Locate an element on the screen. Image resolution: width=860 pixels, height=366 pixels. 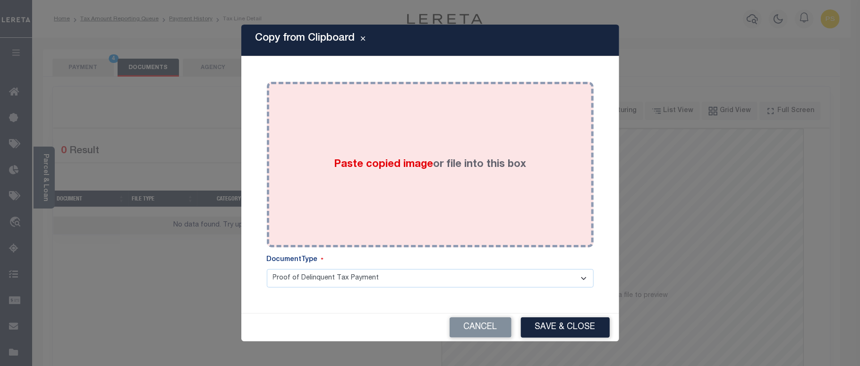
label: DocumentType is located at coordinates (295, 260).